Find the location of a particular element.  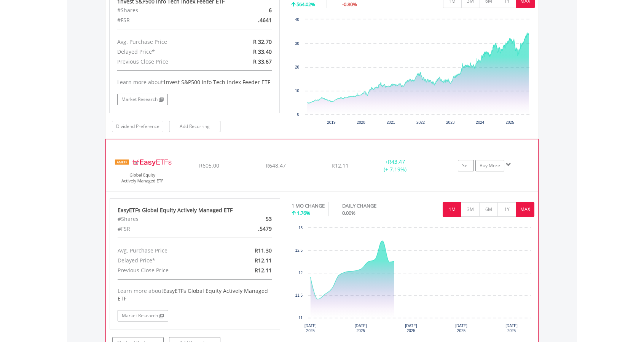

text: 12.5 is located at coordinates (299, 250).